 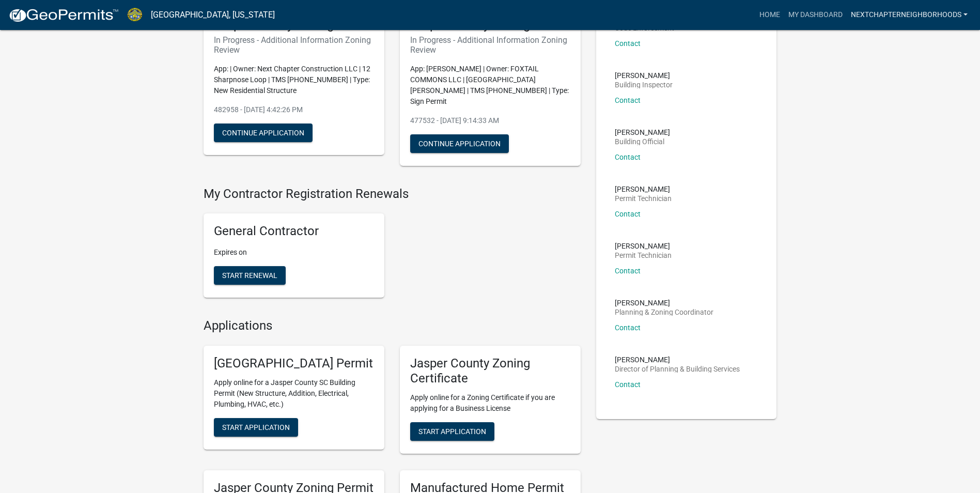 What do you see at coordinates (815, 15) in the screenshot?
I see `a: My Dashboard` at bounding box center [815, 15].